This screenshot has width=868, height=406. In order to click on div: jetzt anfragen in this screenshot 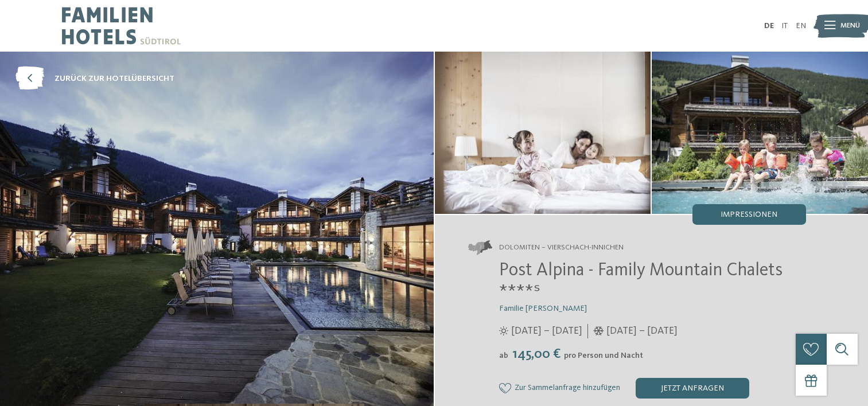, I will do `click(693, 389)`.